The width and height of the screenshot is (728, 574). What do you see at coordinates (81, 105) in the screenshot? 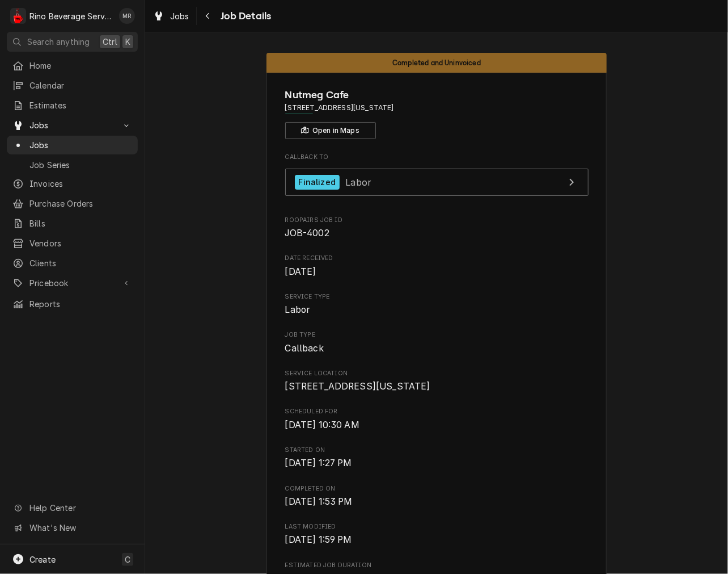
I see `span: Estimates` at bounding box center [81, 105].